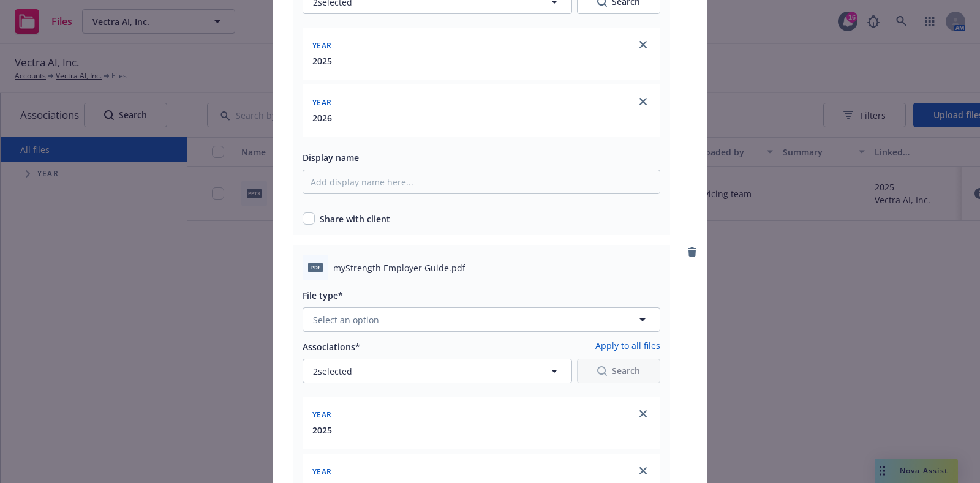 The width and height of the screenshot is (980, 483). What do you see at coordinates (346, 320) in the screenshot?
I see `span: Select an option` at bounding box center [346, 320].